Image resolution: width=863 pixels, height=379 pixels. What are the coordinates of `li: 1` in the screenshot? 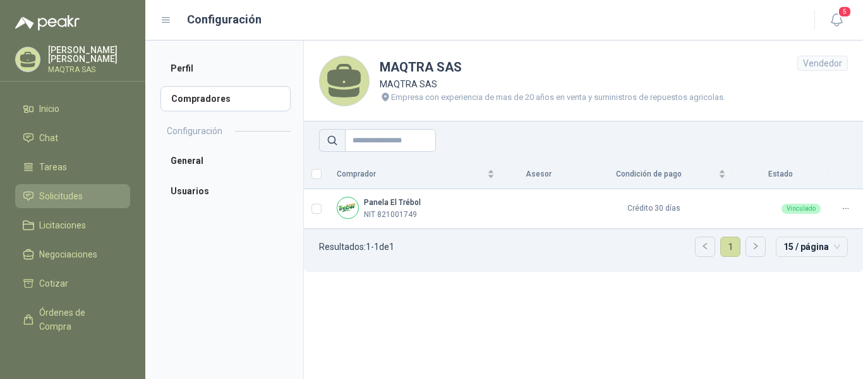 It's located at (730, 246).